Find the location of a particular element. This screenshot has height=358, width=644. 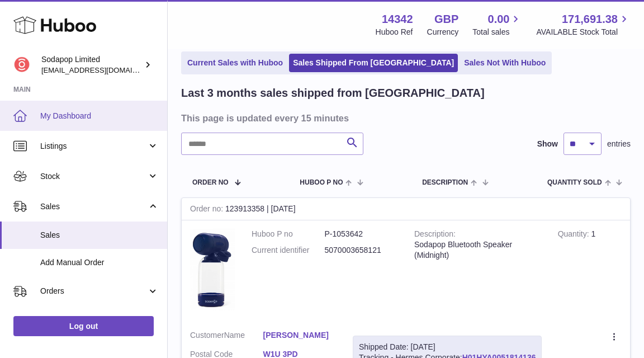

img: 143421756564652.jpg is located at coordinates (212, 269).